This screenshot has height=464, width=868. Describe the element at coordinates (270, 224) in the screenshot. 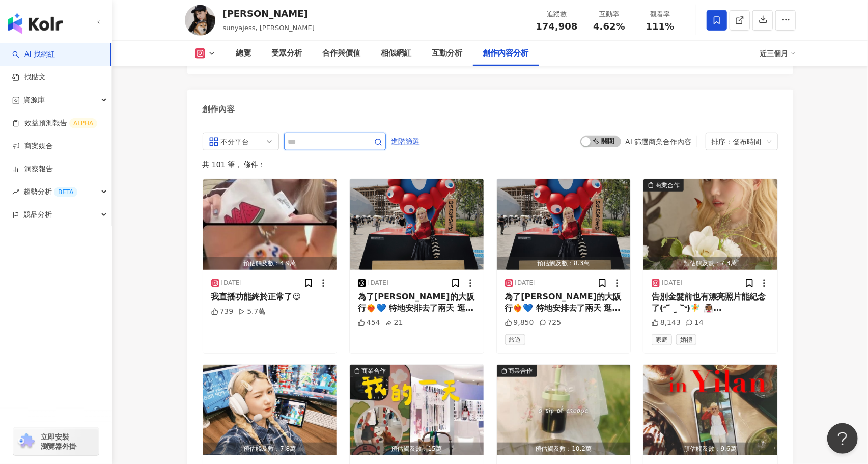

I see `button: 預估觸及數：4.9萬` at that location.